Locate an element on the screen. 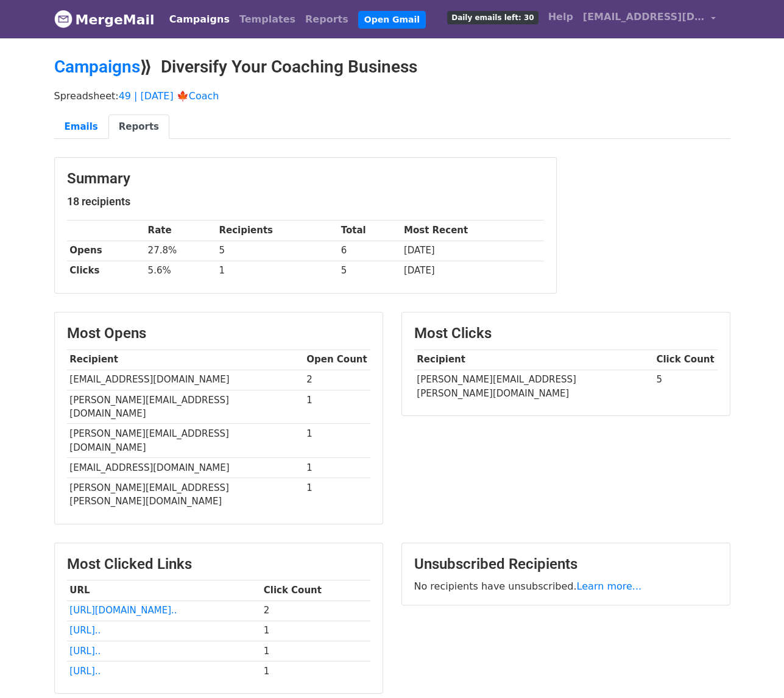  a: MergeMail is located at coordinates (105, 20).